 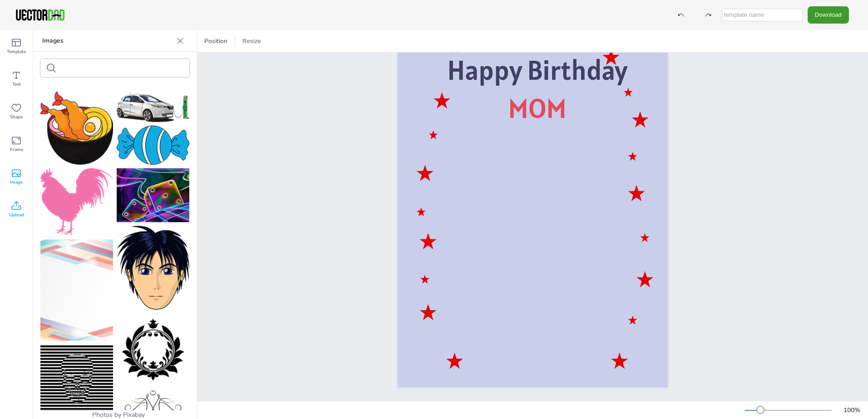 I want to click on span: Frame, so click(x=16, y=150).